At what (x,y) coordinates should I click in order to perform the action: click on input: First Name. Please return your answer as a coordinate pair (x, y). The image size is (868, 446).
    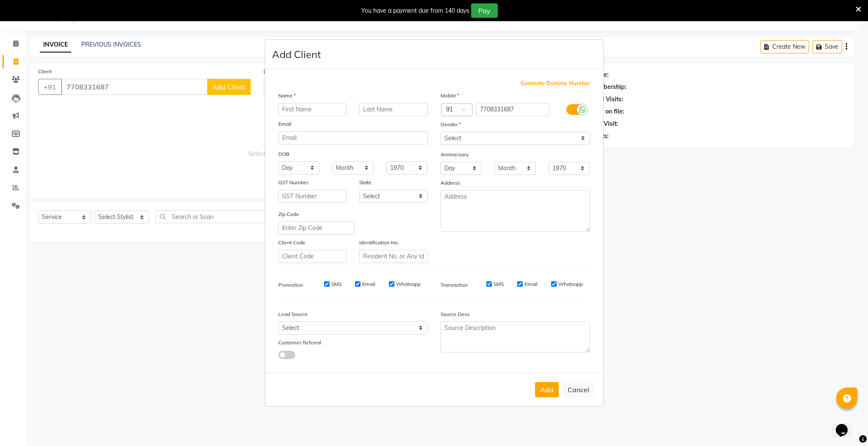
    Looking at the image, I should click on (312, 109).